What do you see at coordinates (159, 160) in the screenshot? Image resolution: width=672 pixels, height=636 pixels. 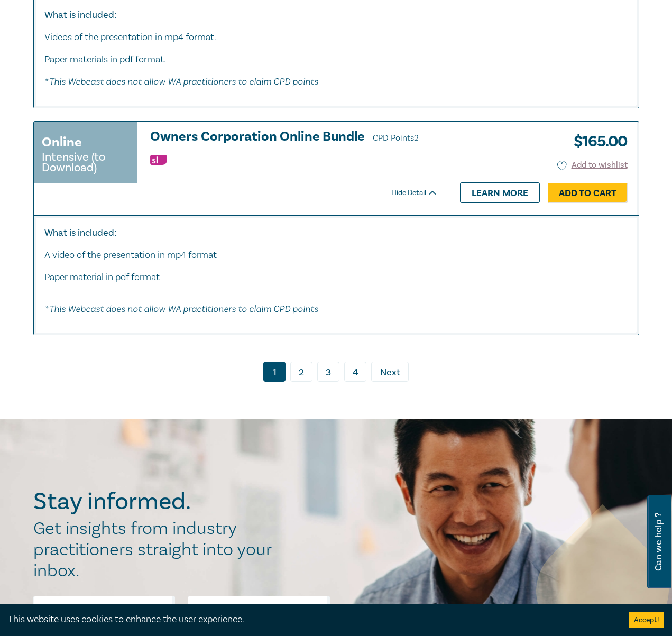 I see `img: Substantive Law` at bounding box center [159, 160].